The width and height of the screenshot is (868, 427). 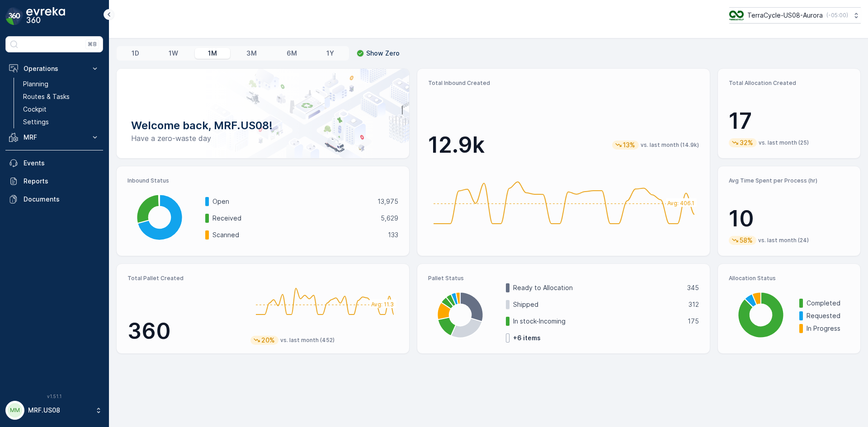 What do you see at coordinates (789, 121) in the screenshot?
I see `p: 17` at bounding box center [789, 121].